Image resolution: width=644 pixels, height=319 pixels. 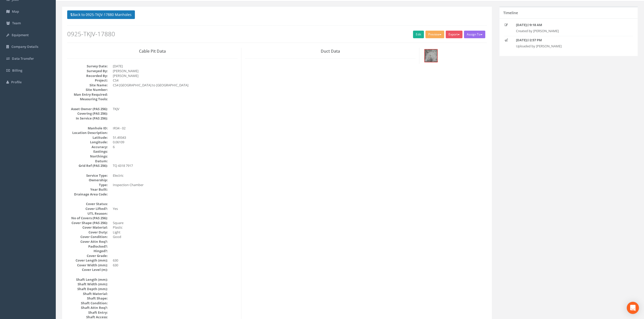 I want to click on dt: Survey Date:, so click(x=87, y=66).